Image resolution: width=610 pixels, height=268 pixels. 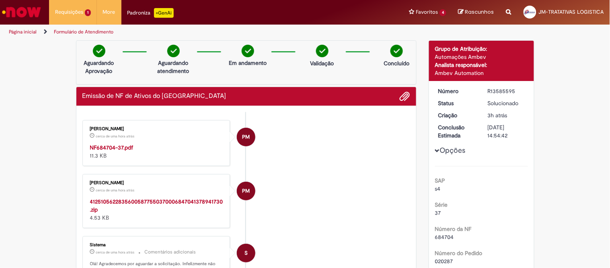 What do you see at coordinates (480, 12) in the screenshot?
I see `span: Rascunhos` at bounding box center [480, 12].